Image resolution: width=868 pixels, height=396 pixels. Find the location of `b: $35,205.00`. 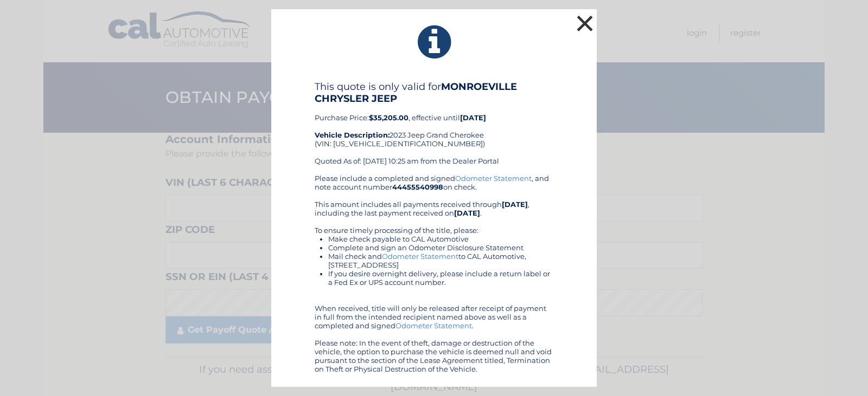

b: $35,205.00 is located at coordinates (388, 118).